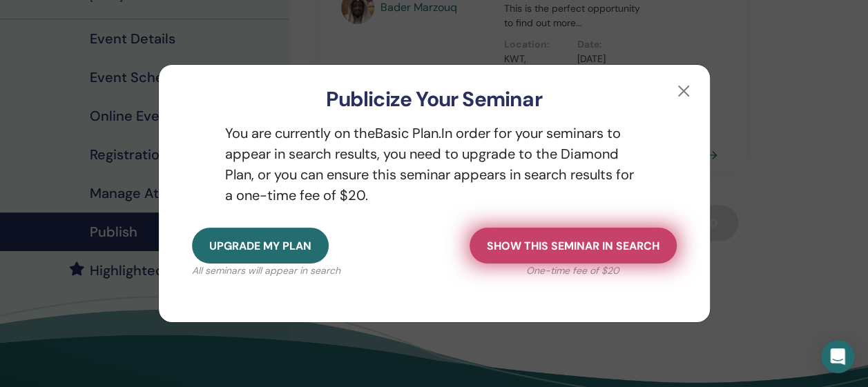 This screenshot has width=868, height=387. What do you see at coordinates (434, 99) in the screenshot?
I see `h3: Publicize Your Seminar` at bounding box center [434, 99].